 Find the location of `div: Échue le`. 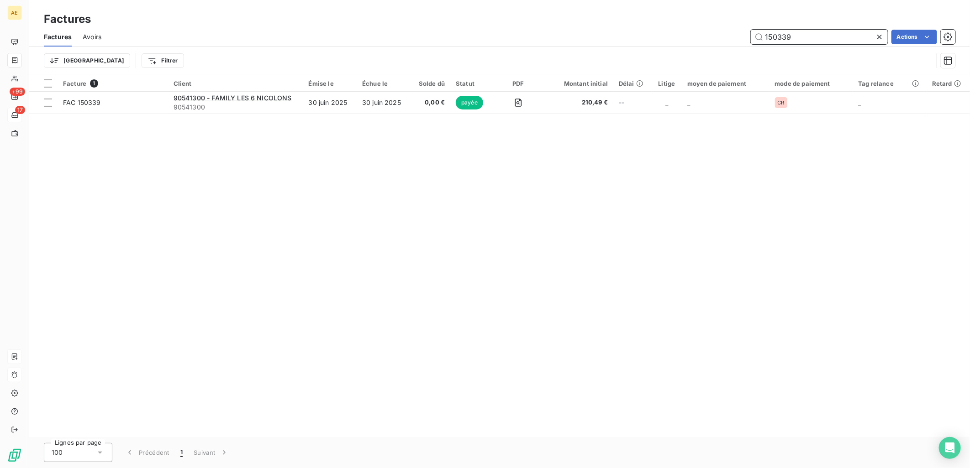

div: Échue le is located at coordinates (383, 84).